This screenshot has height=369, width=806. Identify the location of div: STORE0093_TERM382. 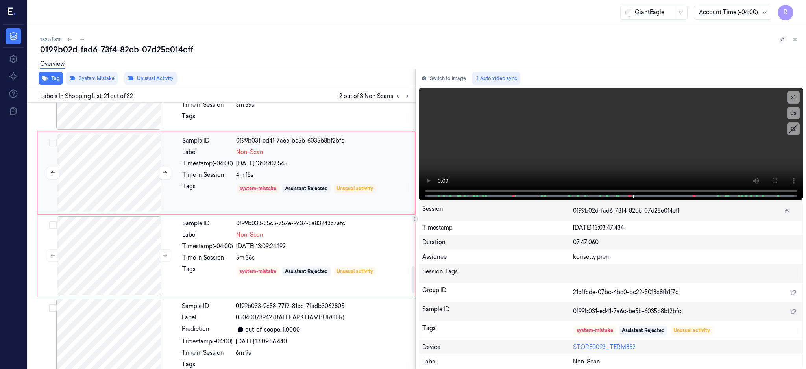
(686, 347).